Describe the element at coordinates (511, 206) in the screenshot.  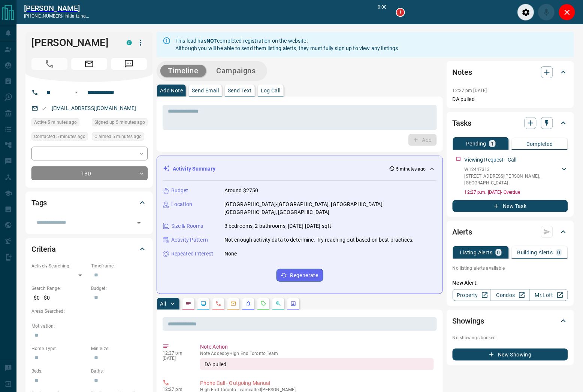
I see `button: New Task` at that location.